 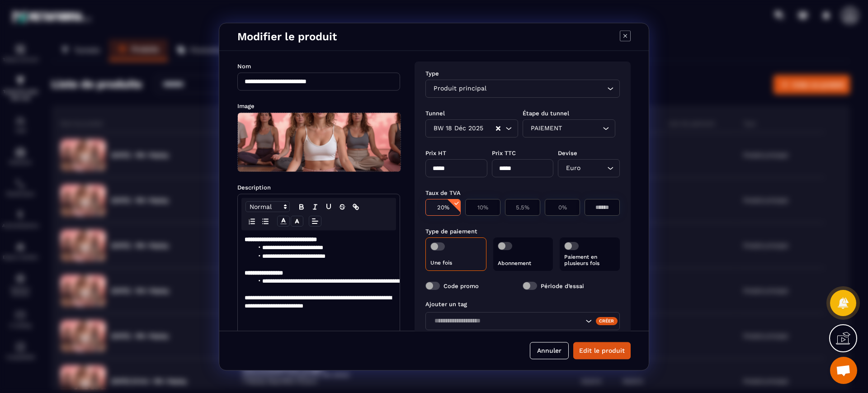 What do you see at coordinates (503, 153) in the screenshot?
I see `label: Prix TTC` at bounding box center [503, 153].